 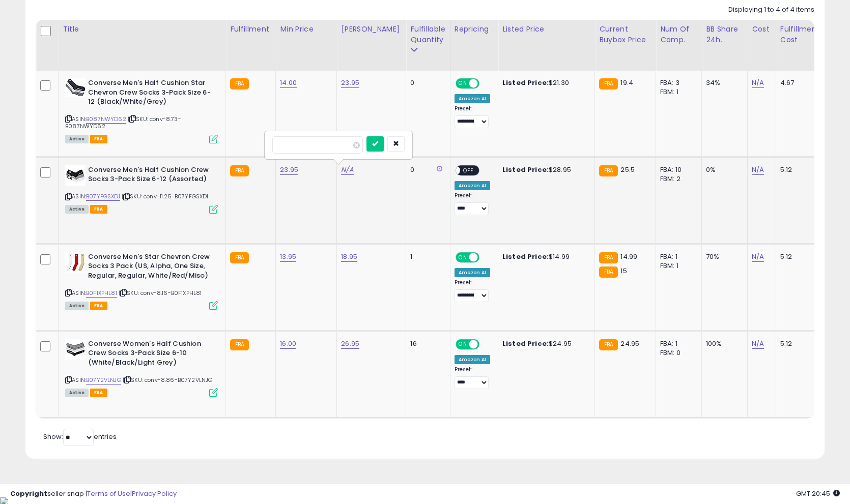 I want to click on a: B07Y2VLNJG, so click(x=103, y=380).